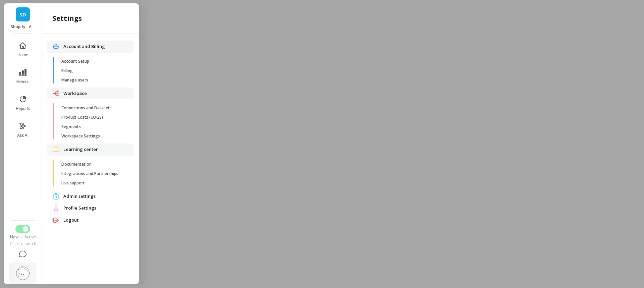 The width and height of the screenshot is (644, 288). What do you see at coordinates (22, 103) in the screenshot?
I see `button: Reports` at bounding box center [22, 103].